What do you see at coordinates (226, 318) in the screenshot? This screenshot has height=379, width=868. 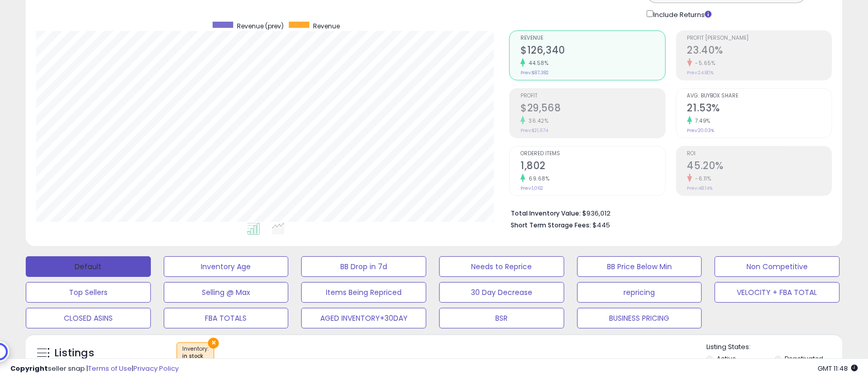 I see `button: FBA TOTALS` at bounding box center [226, 318].